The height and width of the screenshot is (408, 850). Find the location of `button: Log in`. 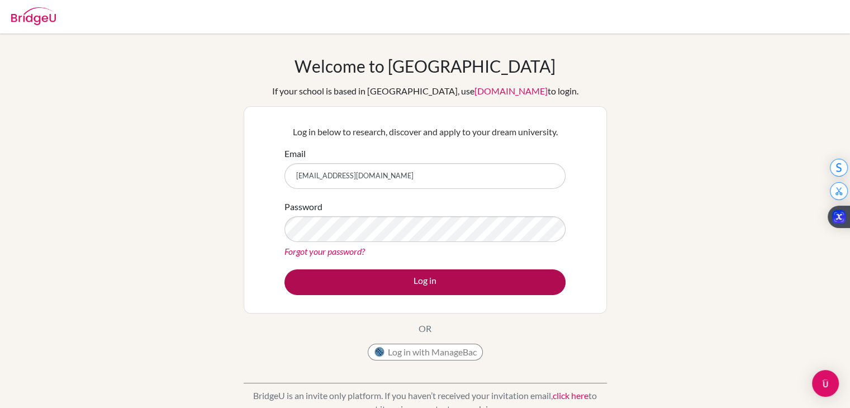

button: Log in is located at coordinates (425, 282).